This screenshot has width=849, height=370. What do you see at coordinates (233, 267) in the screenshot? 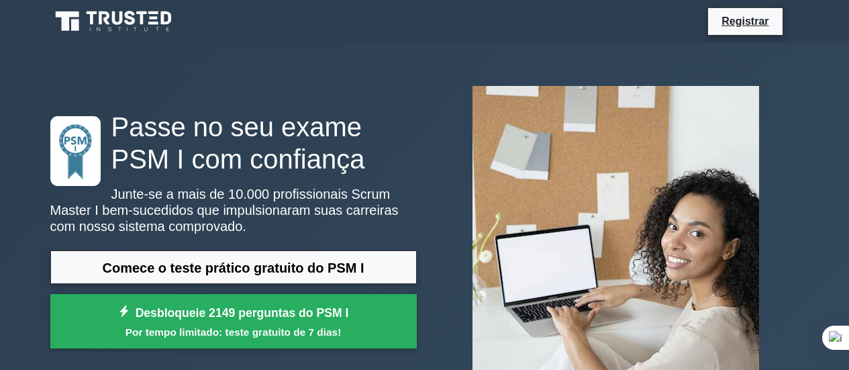
I see `a: Comece o teste prático gratuito do PSM I` at bounding box center [233, 267].